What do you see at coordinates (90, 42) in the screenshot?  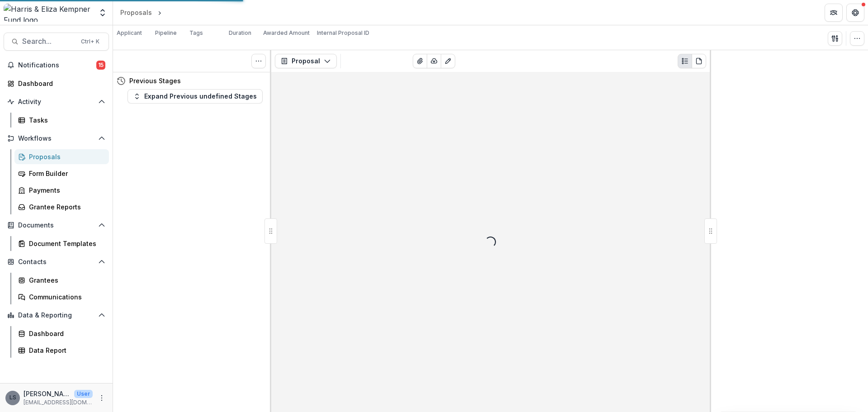 I see `div: Ctrl + K` at bounding box center [90, 42].